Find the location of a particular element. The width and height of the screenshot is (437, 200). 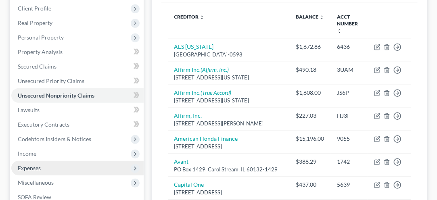

a: Executory Contracts is located at coordinates (78, 125).